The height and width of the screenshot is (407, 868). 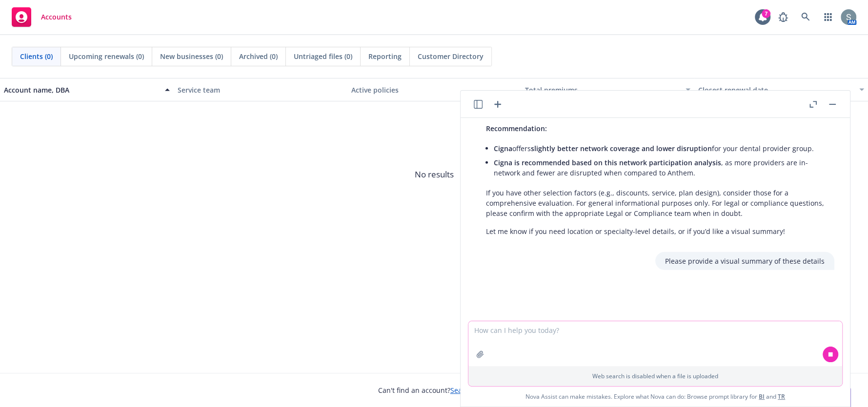 I want to click on div: Service team, so click(x=261, y=90).